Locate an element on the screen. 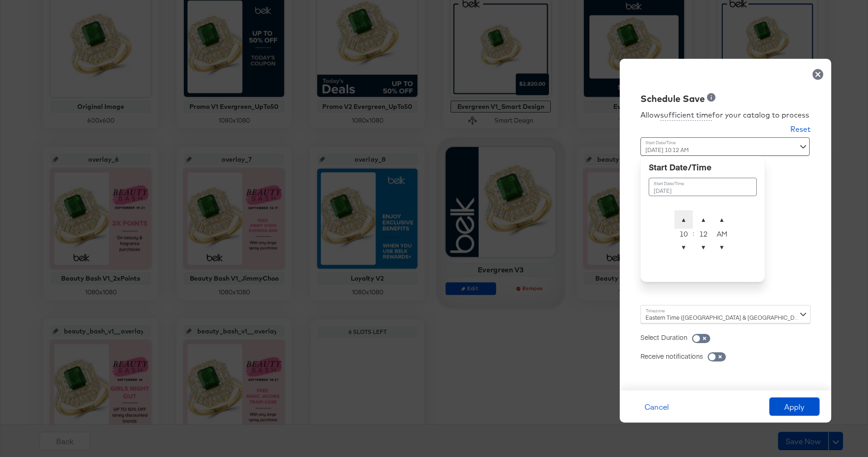 The width and height of the screenshot is (868, 457). div: Allow for your catalog to process is located at coordinates (725, 115).